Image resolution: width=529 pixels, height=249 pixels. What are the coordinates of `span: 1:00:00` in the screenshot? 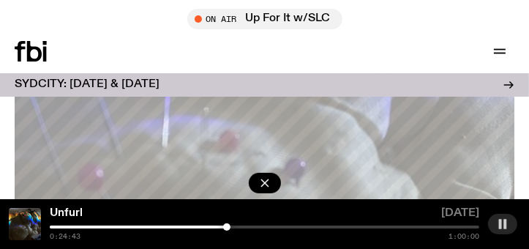 It's located at (464, 236).